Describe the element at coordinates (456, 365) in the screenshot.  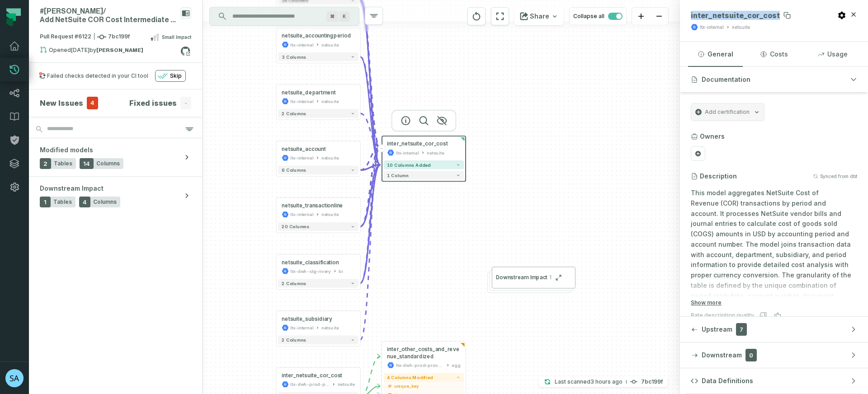
I see `div: agg` at that location.